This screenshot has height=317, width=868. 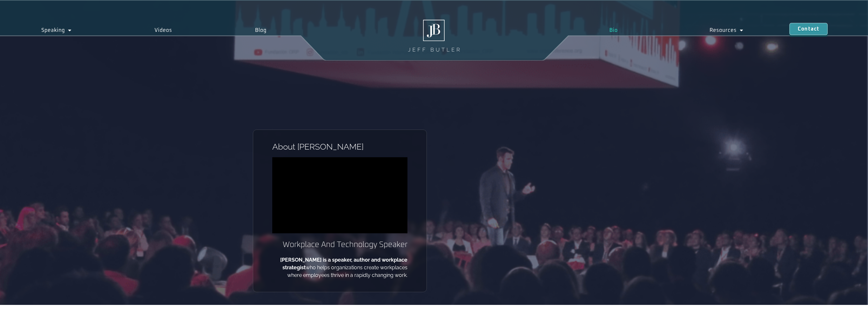 What do you see at coordinates (613, 30) in the screenshot?
I see `a: Bio` at bounding box center [613, 30].